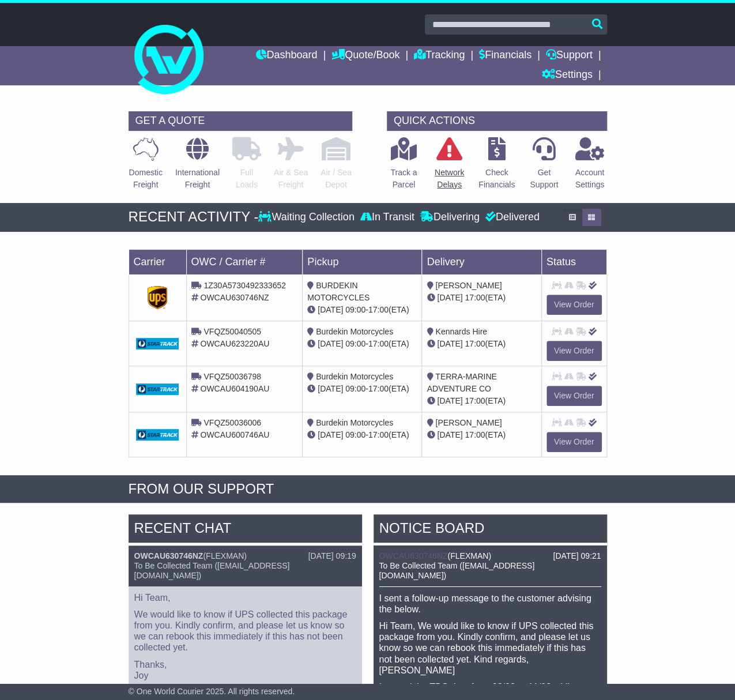  What do you see at coordinates (388, 217) in the screenshot?
I see `div: In Transit` at bounding box center [388, 217].